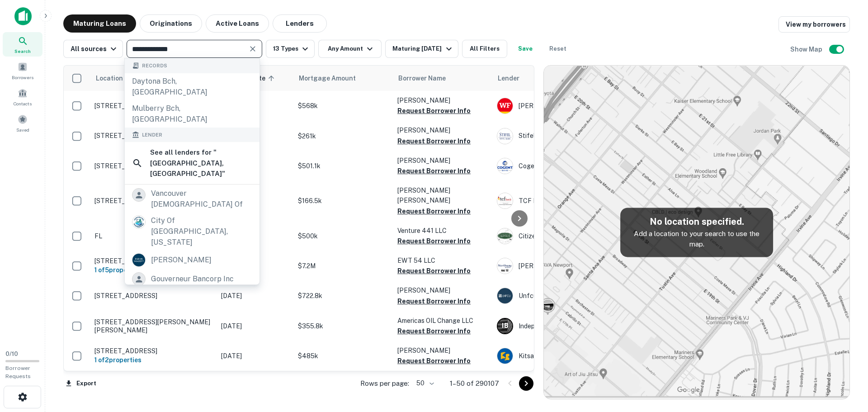 The width and height of the screenshot is (868, 412). What do you see at coordinates (565, 136) in the screenshot?
I see `div: Stifel Bank` at bounding box center [565, 136].